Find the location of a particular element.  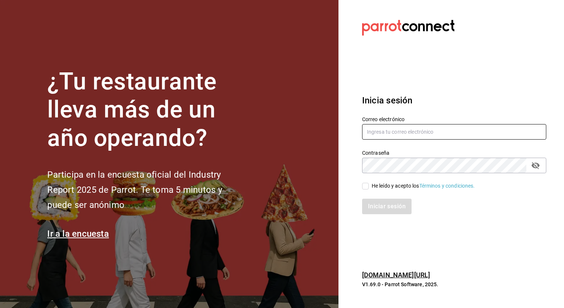

label: Contraseña is located at coordinates (454, 152).